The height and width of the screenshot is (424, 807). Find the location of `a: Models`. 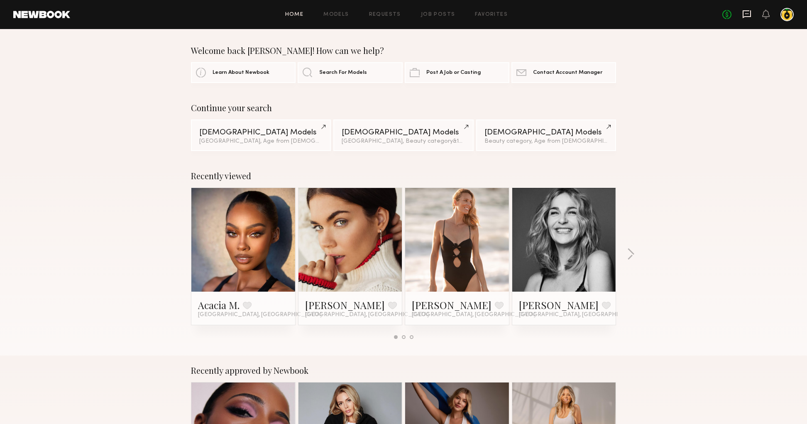

a: Models is located at coordinates (336, 15).